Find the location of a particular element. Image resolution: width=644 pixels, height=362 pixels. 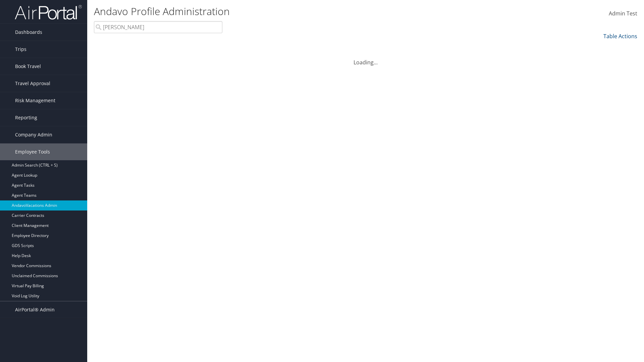

span: Dashboards is located at coordinates (28, 32).